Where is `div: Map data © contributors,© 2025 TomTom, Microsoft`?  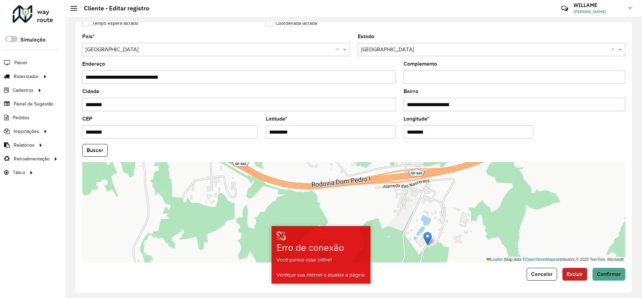
div: Map data © contributors,© 2025 TomTom, Microsoft is located at coordinates (555, 259).